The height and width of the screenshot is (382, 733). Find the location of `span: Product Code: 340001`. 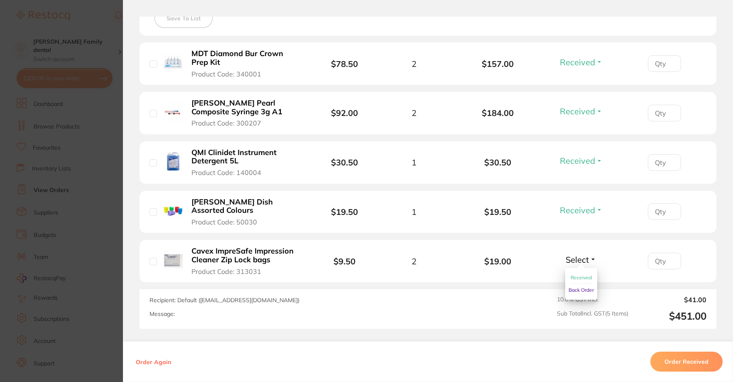

span: Product Code: 340001 is located at coordinates (226, 74).